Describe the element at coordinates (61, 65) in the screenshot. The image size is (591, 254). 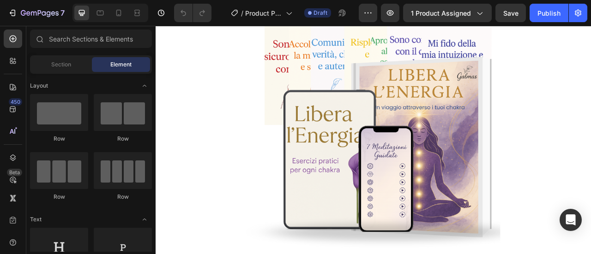
I see `span: Section` at that location.